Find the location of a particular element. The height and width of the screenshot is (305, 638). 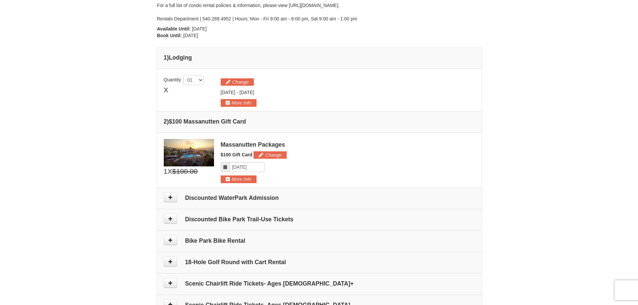

div: Massanutten Packages is located at coordinates (347, 145).